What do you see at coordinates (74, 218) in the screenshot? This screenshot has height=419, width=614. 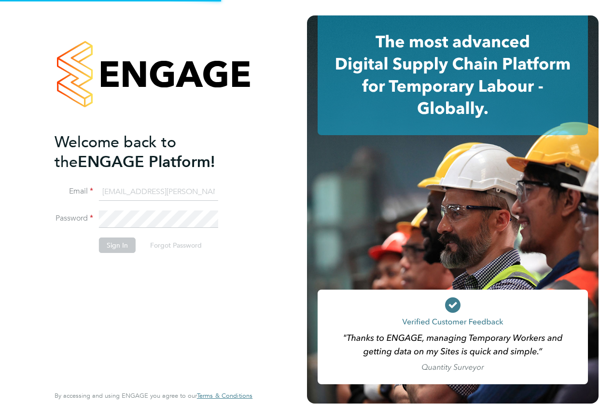 I see `label: Password` at bounding box center [74, 218].